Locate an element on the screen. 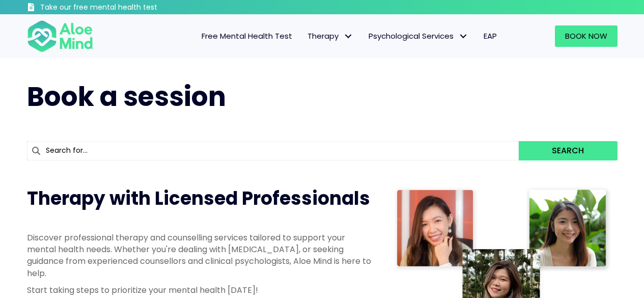  a: EAP is located at coordinates (490, 36).